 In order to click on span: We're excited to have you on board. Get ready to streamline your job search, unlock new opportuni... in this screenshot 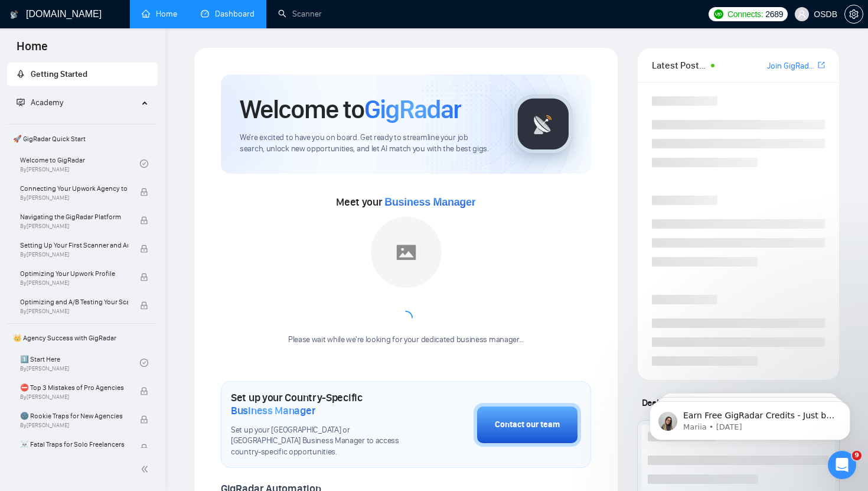, I will do `click(367, 143)`.